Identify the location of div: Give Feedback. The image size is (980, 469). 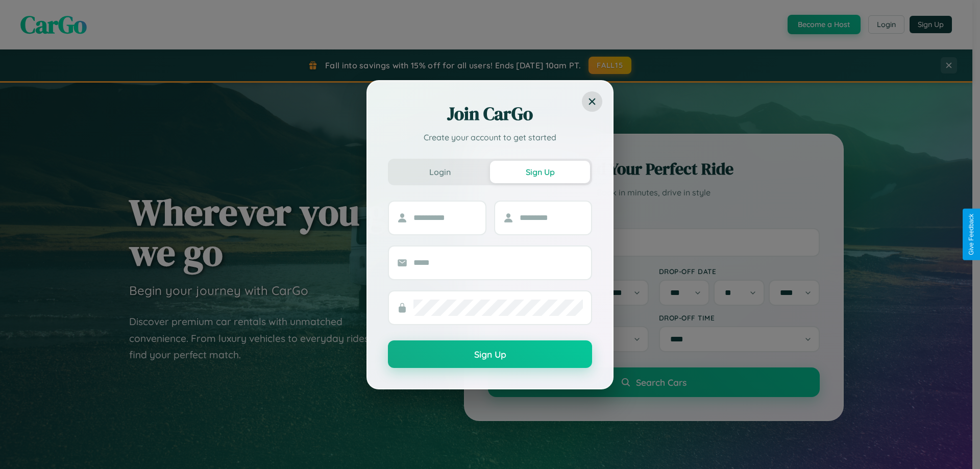
(972, 234).